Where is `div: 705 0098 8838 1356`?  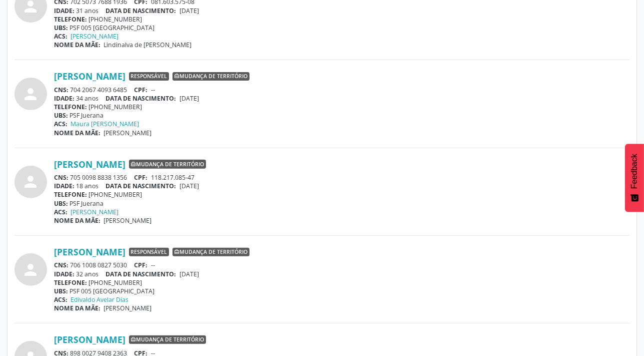
div: 705 0098 8838 1356 is located at coordinates (342, 177).